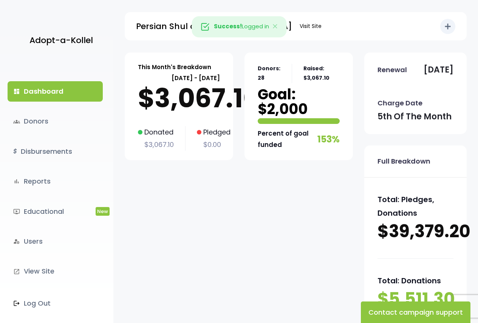  I want to click on span: New, so click(102, 211).